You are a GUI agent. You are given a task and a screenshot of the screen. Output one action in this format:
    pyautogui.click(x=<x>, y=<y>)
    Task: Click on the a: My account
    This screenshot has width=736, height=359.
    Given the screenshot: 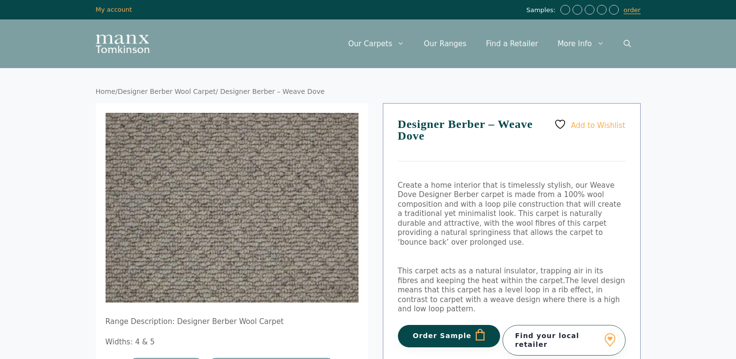 What is the action you would take?
    pyautogui.click(x=114, y=9)
    